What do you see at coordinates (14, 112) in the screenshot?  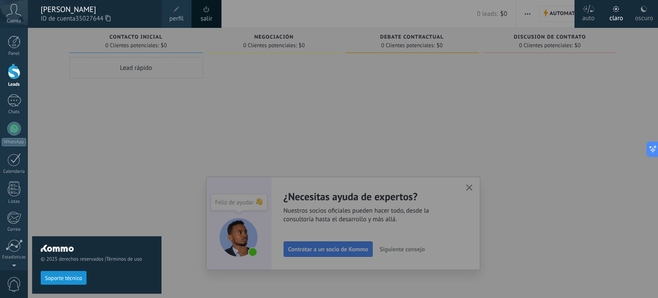 I see `div: Chats` at bounding box center [14, 112].